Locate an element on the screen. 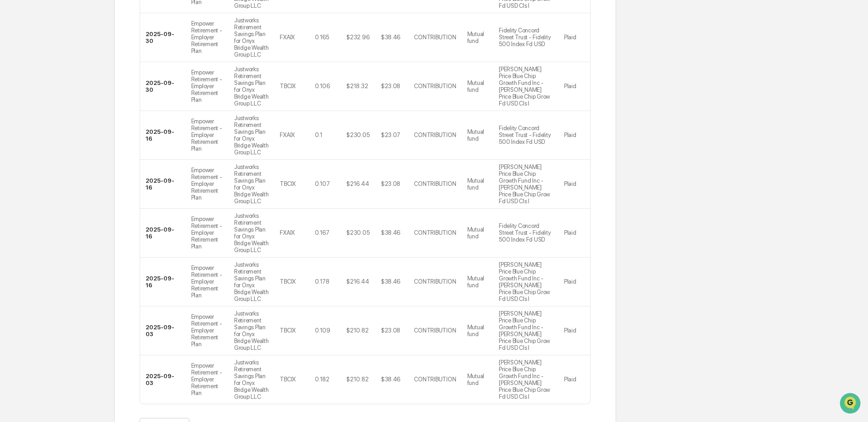 The width and height of the screenshot is (868, 422). span: Data Lookup is located at coordinates (38, 137).